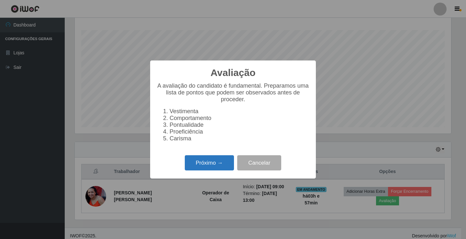 The height and width of the screenshot is (239, 466). What do you see at coordinates (240, 111) in the screenshot?
I see `li: Vestimenta` at bounding box center [240, 111].